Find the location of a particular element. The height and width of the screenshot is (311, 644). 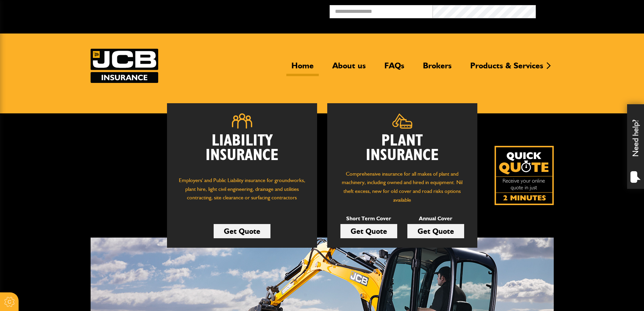

a: Get your insurance quote isn just 2-minutes is located at coordinates (524, 175).